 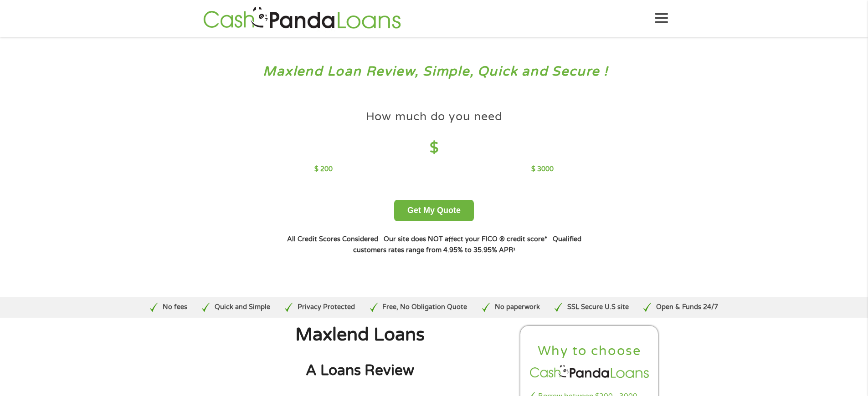 I want to click on h2: A Loans Review, so click(x=360, y=371).